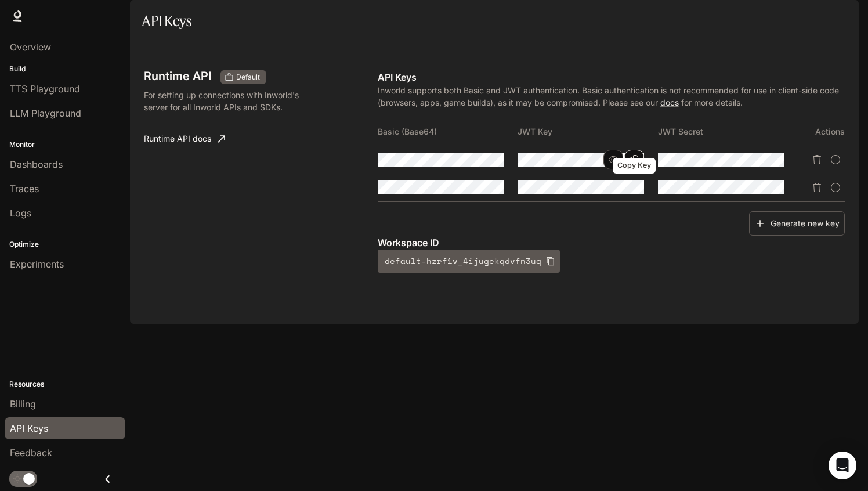 The image size is (868, 491). What do you see at coordinates (634, 159) in the screenshot?
I see `button: Copy Key` at bounding box center [634, 159].